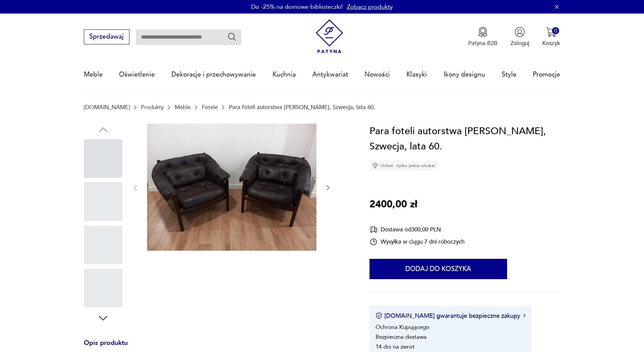 This screenshot has height=352, width=644. I want to click on img: Patyna - sklep z meblami i dekoracjami vintage, so click(329, 36).